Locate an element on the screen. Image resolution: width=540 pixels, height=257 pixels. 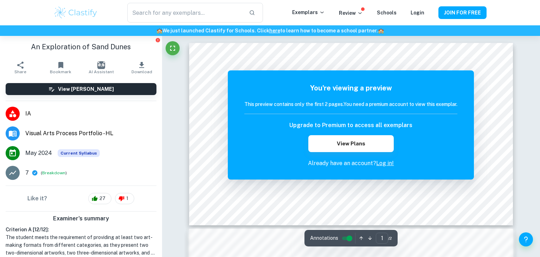
p: Review is located at coordinates (351, 13).